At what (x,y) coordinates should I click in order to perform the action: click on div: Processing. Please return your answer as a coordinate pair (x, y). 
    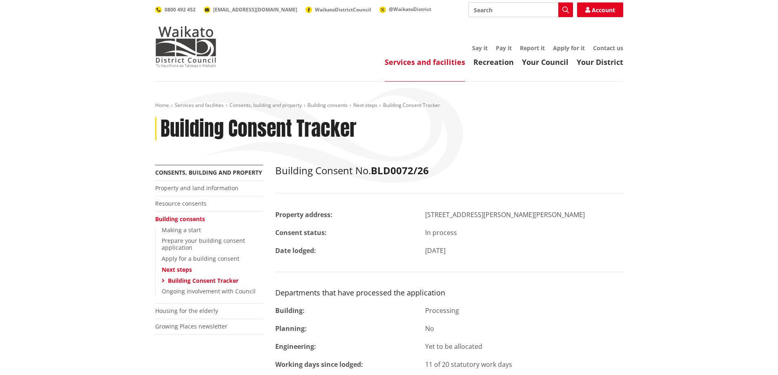
    Looking at the image, I should click on (524, 311).